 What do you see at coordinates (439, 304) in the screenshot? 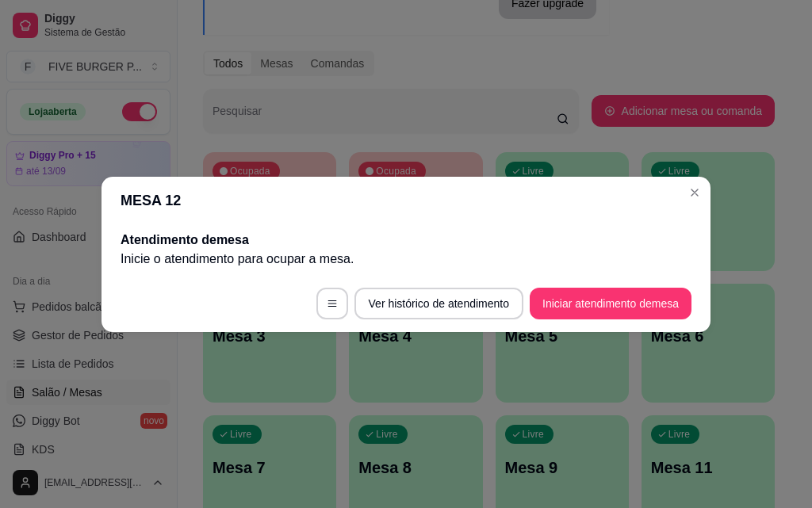
I see `button: Ver histórico de atendimento` at bounding box center [439, 304].